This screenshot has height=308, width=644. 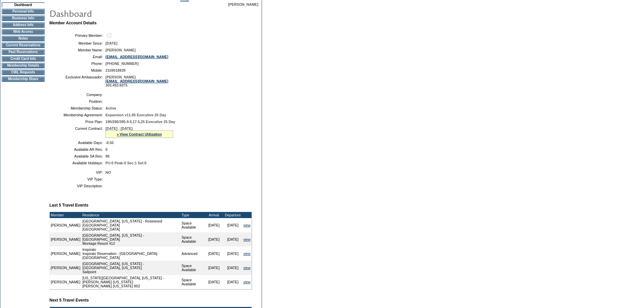 I want to click on b: Last 5 Travel Events, so click(x=69, y=205).